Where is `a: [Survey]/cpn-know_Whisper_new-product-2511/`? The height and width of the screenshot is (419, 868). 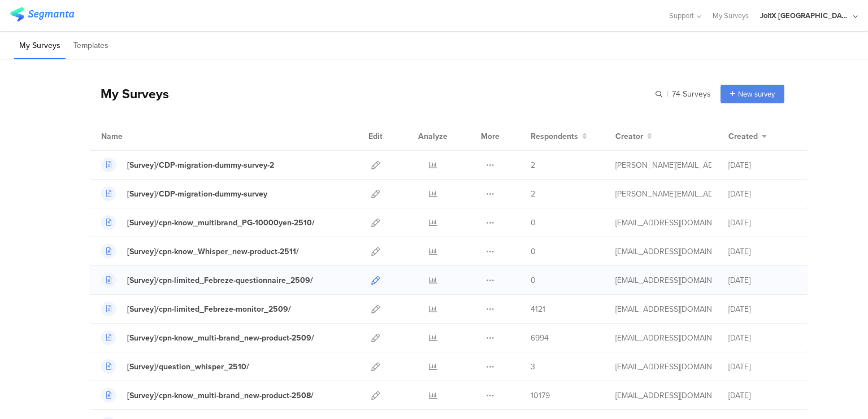
a: [Survey]/cpn-know_Whisper_new-product-2511/ is located at coordinates (200, 251).